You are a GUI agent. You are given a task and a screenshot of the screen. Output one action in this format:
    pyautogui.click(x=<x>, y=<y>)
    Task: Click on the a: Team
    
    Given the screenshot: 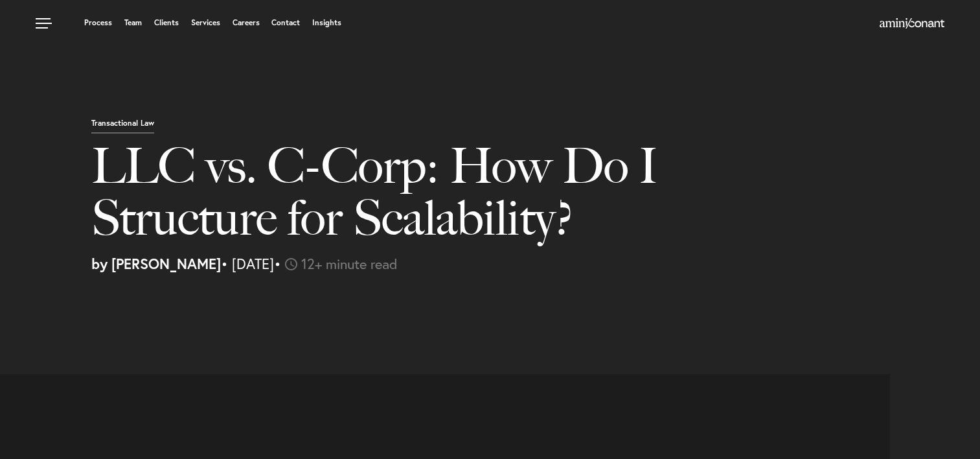 What is the action you would take?
    pyautogui.click(x=133, y=23)
    